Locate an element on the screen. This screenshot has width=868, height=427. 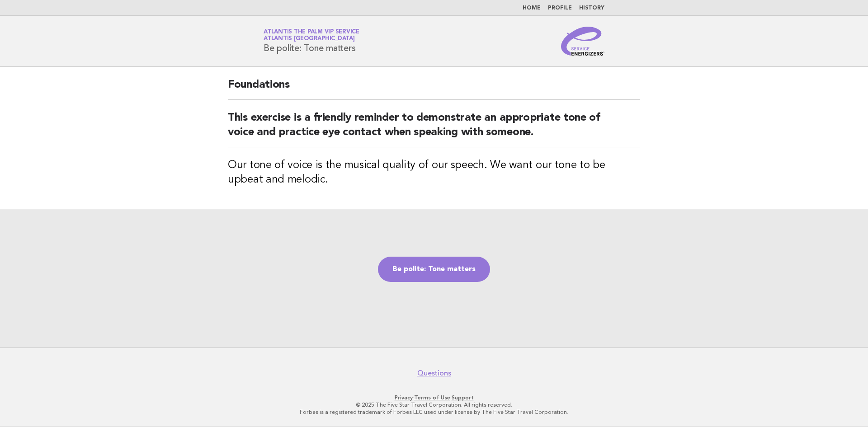
img: Service Energizers is located at coordinates (582, 41).